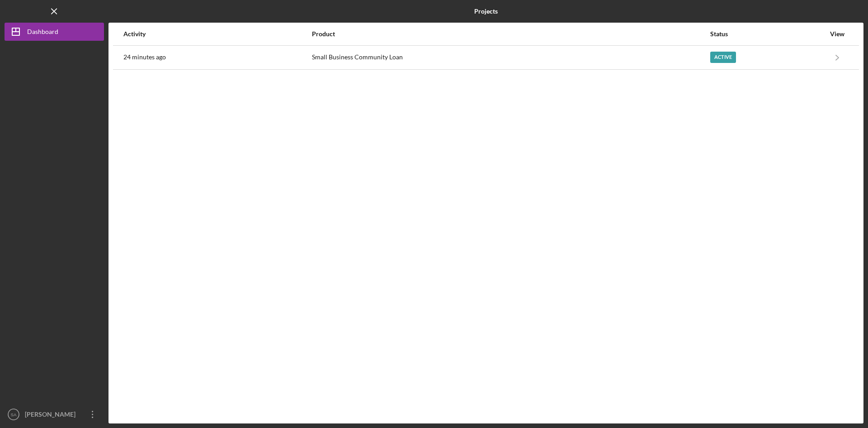  What do you see at coordinates (54, 32) in the screenshot?
I see `button: Dashboard` at bounding box center [54, 32].